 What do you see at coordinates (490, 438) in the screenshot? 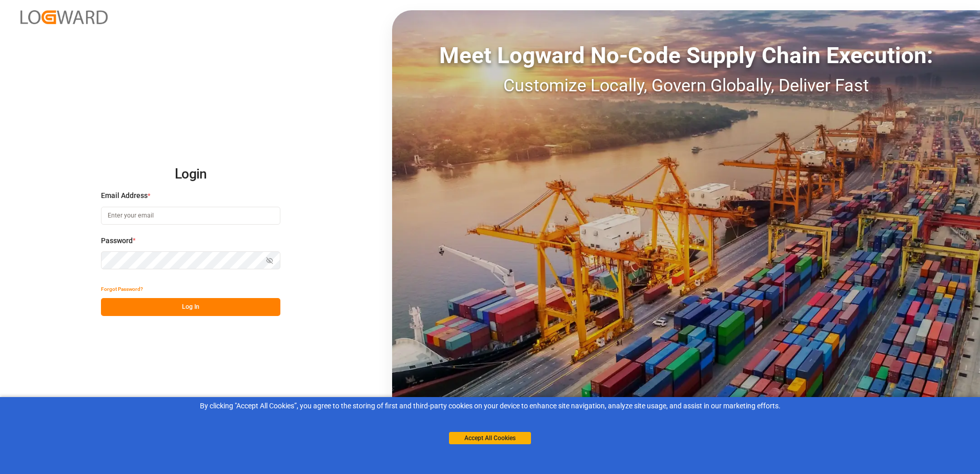
I see `button: Accept All Cookies` at bounding box center [490, 438].